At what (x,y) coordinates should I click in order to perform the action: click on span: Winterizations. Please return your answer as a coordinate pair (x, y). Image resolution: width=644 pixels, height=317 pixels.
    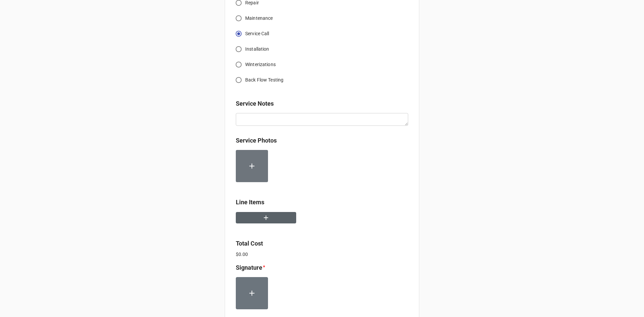
    Looking at the image, I should click on (260, 64).